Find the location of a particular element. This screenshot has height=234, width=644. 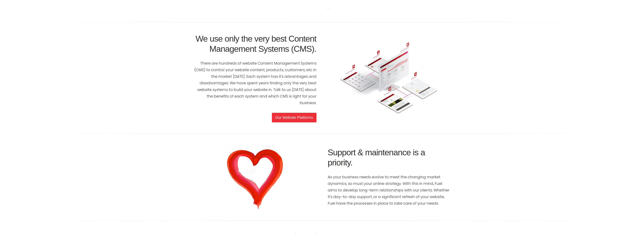

h2: We use only the very best Content Management Systems (CMS). is located at coordinates (255, 44).